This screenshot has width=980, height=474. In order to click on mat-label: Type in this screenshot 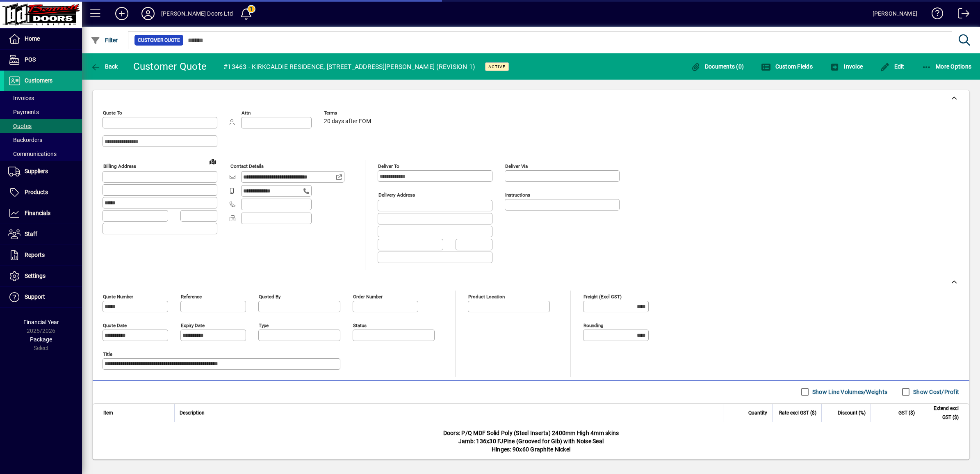, I will do `click(263, 325)`.